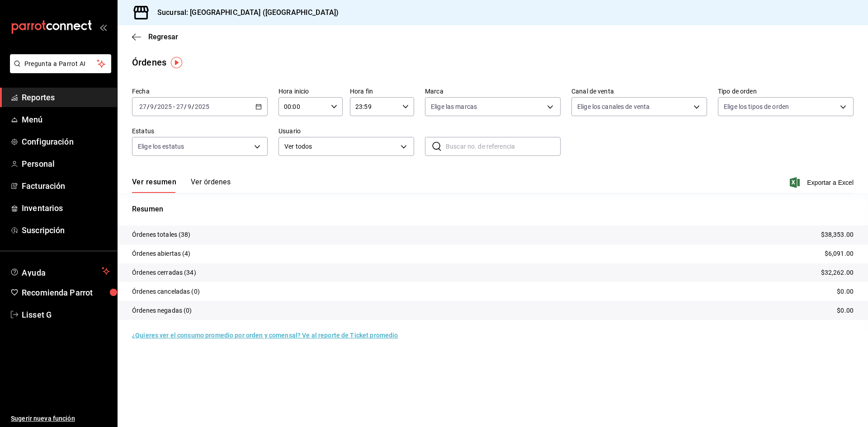  What do you see at coordinates (756, 107) in the screenshot?
I see `span: Elige los tipos de orden` at bounding box center [756, 107].